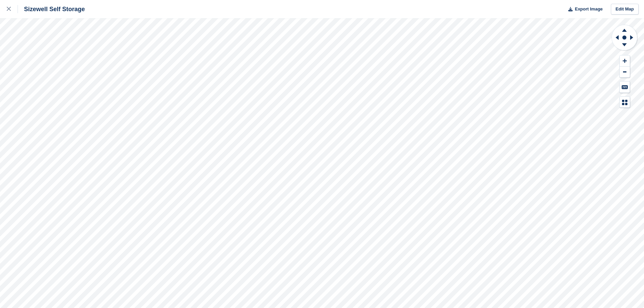 This screenshot has width=644, height=308. I want to click on button: Map Legend, so click(625, 102).